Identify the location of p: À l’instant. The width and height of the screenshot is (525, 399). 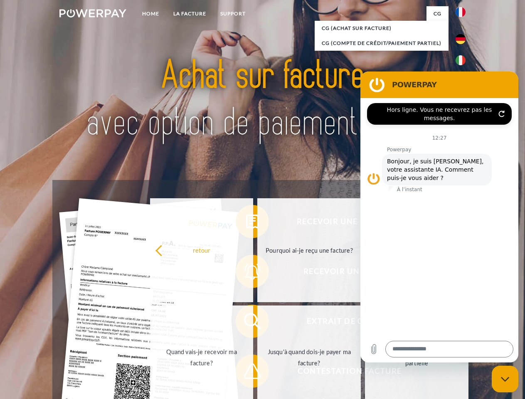
(49, 118).